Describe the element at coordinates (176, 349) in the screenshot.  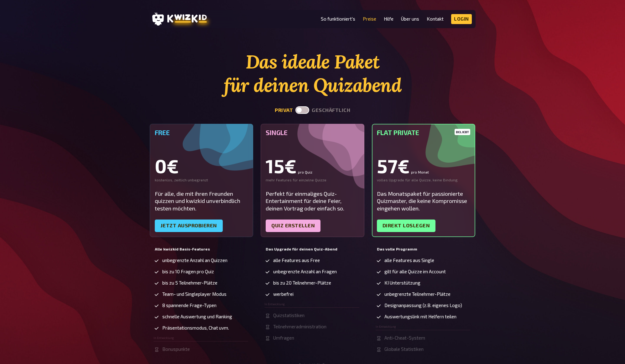
I see `span: Bonuspunkte` at that location.